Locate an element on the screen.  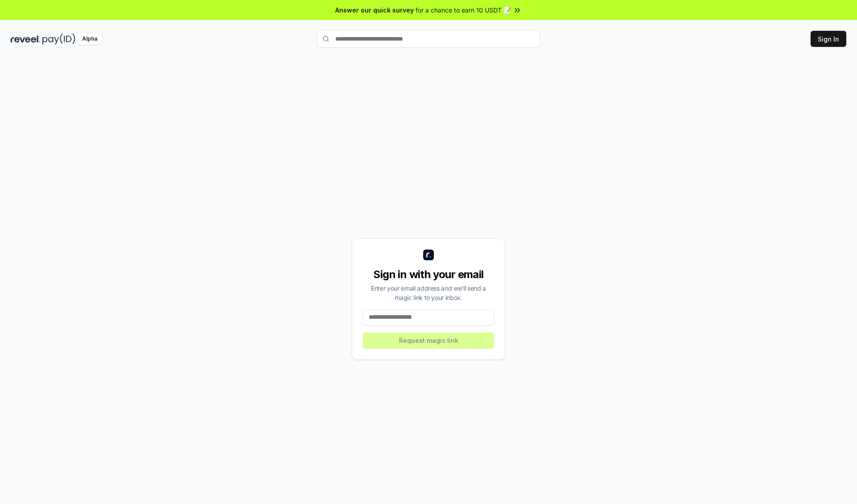
img: reveel_dark is located at coordinates (26, 39).